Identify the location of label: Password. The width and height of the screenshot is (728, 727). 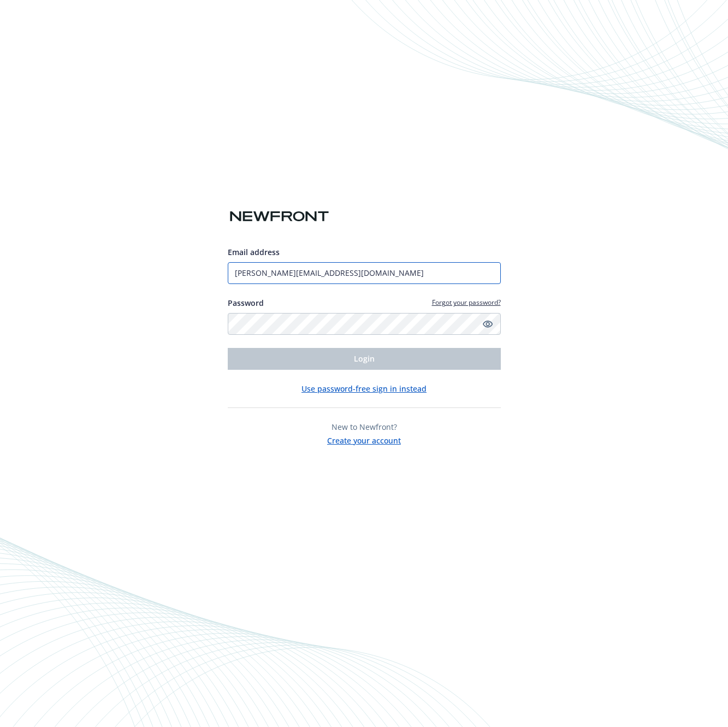
(246, 303).